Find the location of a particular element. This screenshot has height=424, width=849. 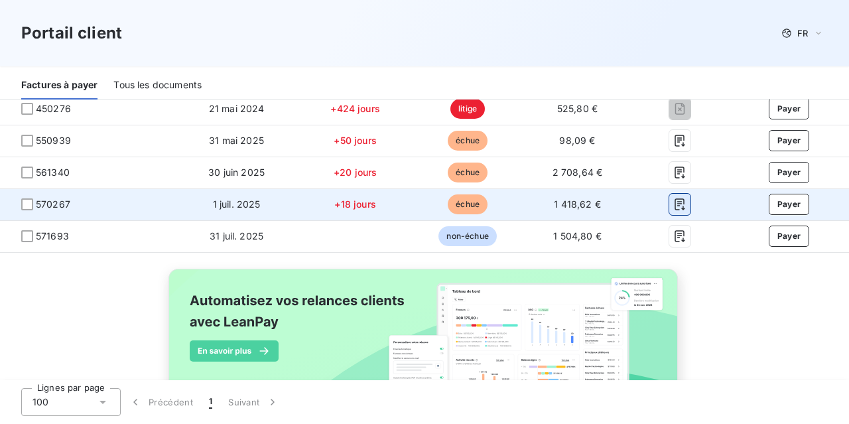

span: +50 jours is located at coordinates (355, 140).